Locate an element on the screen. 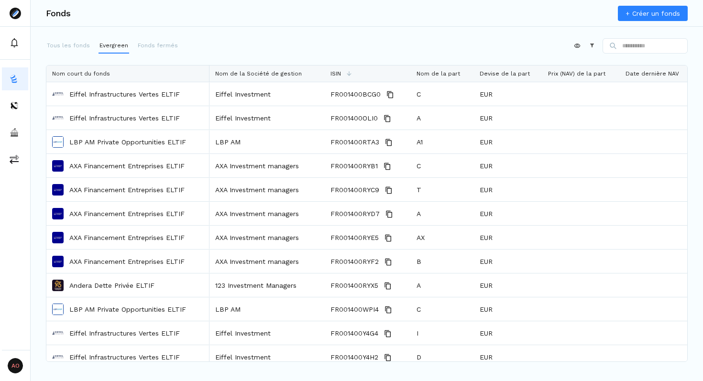 This screenshot has height=381, width=703. span: FR001400RYE5 is located at coordinates (354, 238).